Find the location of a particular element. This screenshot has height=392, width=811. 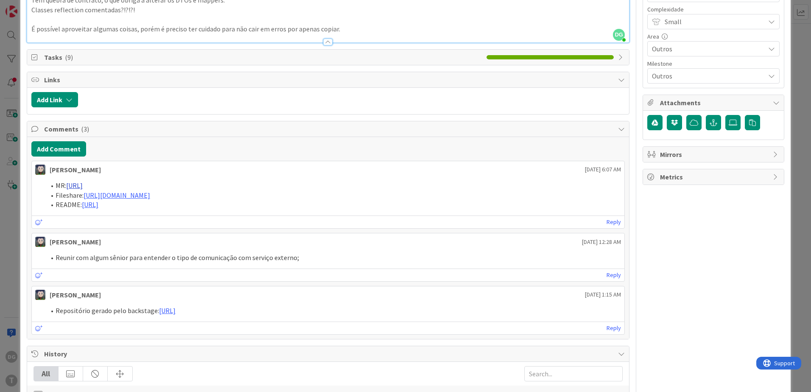

span: DG is located at coordinates (619, 35).